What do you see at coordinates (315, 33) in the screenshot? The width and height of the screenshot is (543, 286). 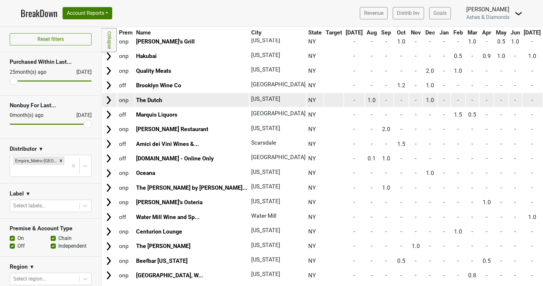 I see `th: State: activate to sort column ascending` at bounding box center [315, 33].